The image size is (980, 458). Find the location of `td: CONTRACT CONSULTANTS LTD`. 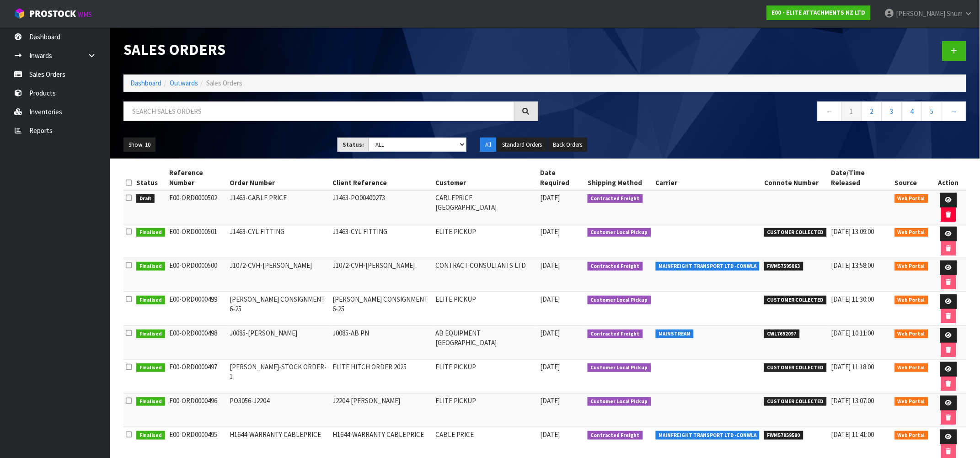

td: CONTRACT CONSULTANTS LTD is located at coordinates (485, 275).